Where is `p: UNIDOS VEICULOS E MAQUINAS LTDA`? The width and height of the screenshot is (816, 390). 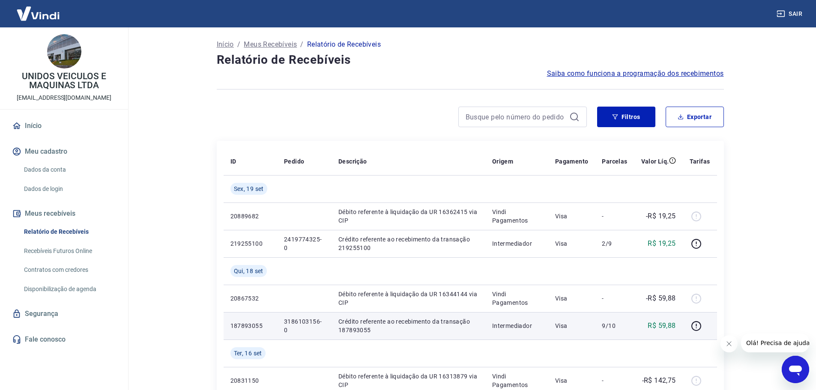 p: UNIDOS VEICULOS E MAQUINAS LTDA is located at coordinates (64, 81).